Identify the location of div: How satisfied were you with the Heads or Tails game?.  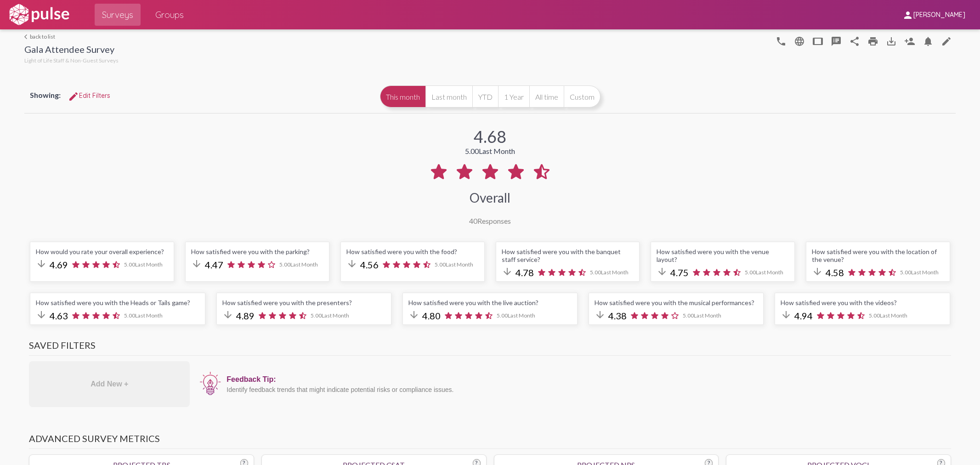
(117, 303).